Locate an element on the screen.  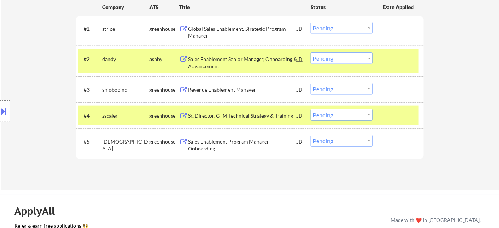
div: Title is located at coordinates (241, 7).